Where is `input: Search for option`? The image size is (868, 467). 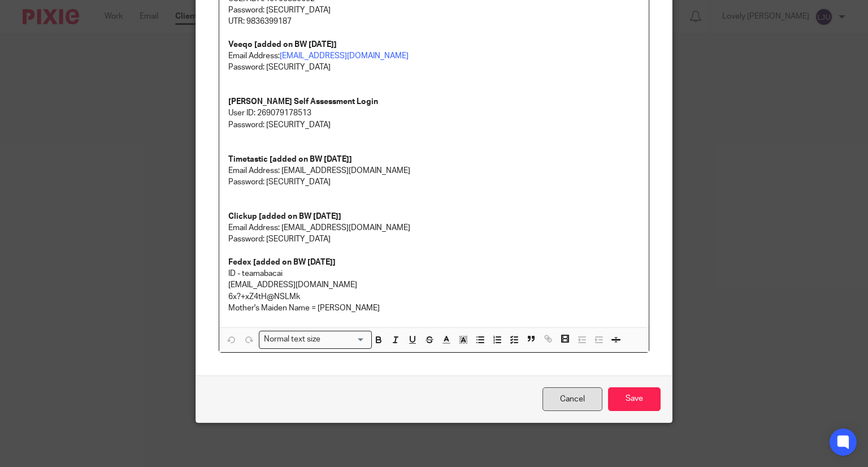
input: Search for option is located at coordinates (345, 339).